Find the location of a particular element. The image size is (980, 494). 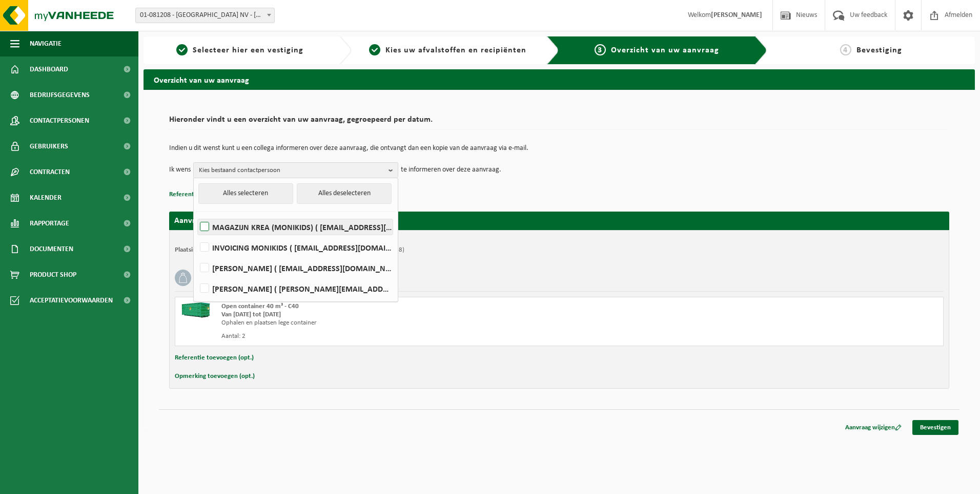

a: Bevestigen is located at coordinates (935, 427).